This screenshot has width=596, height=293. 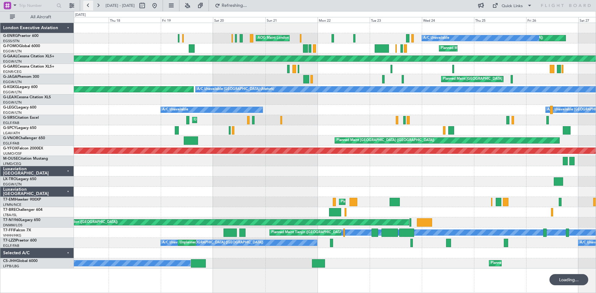 I want to click on a: LFMN/NCE, so click(x=12, y=205).